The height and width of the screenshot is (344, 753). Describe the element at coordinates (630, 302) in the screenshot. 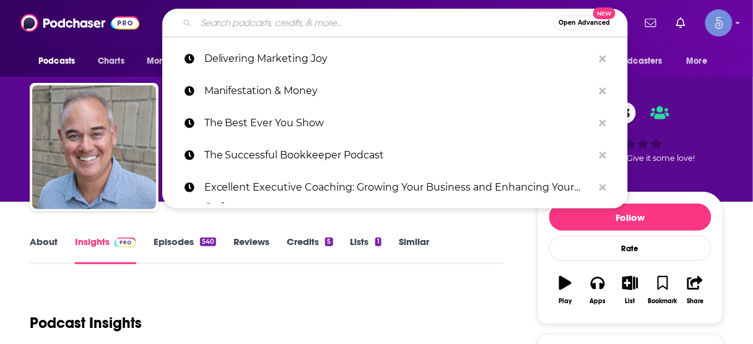

I see `div: List` at that location.